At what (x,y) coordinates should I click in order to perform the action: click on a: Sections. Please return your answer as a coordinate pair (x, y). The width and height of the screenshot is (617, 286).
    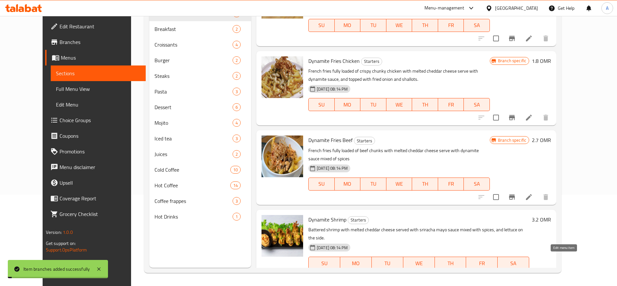
    Looking at the image, I should click on (98, 73).